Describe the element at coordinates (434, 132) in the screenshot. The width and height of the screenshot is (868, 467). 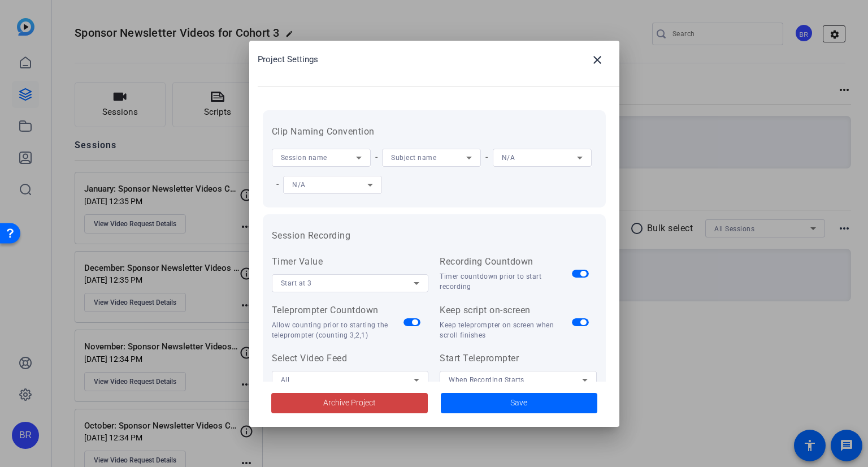
I see `h3: Clip Naming Convention` at that location.